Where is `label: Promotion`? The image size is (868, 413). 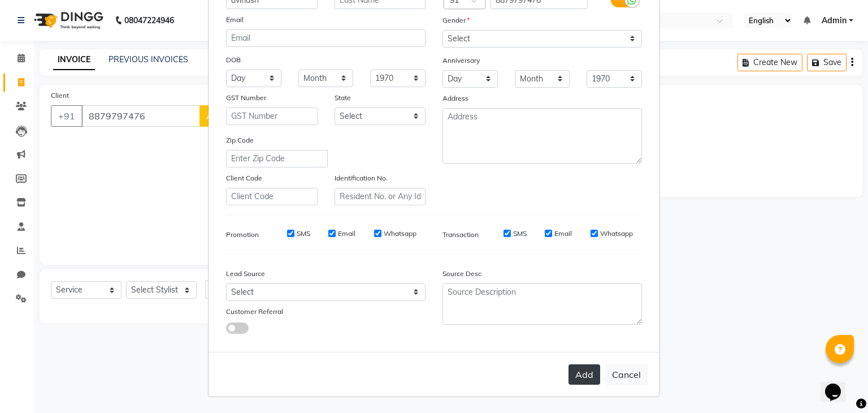
label: Promotion is located at coordinates (242, 235).